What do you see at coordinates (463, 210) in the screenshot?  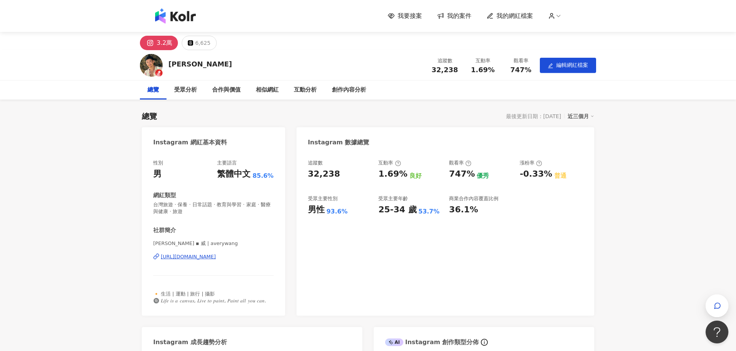 I see `div: 36.1%` at bounding box center [463, 210].